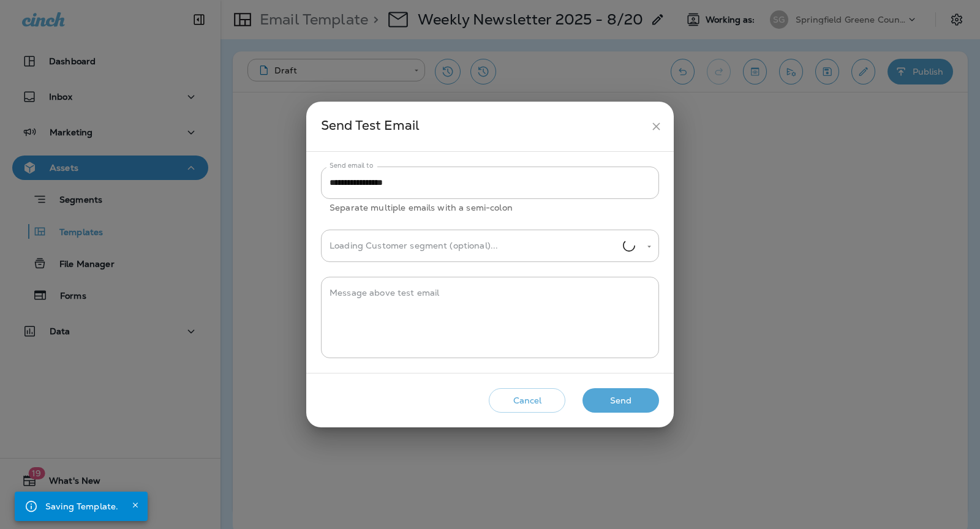  I want to click on p: Separate multiple emails with a semi-colon, so click(490, 208).